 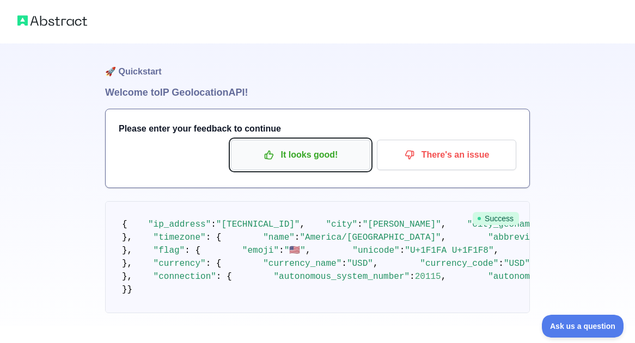 What do you see at coordinates (300, 155) in the screenshot?
I see `p: It looks good!` at bounding box center [300, 155].